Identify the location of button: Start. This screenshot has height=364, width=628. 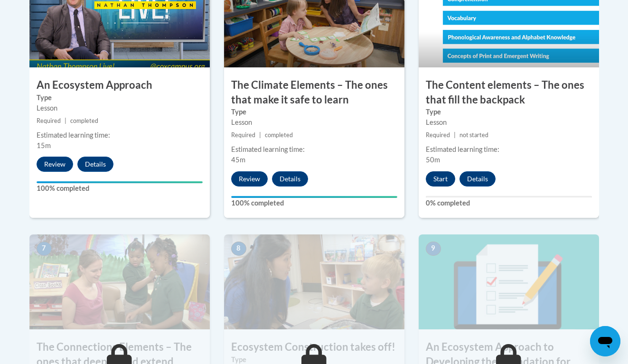
(440, 179).